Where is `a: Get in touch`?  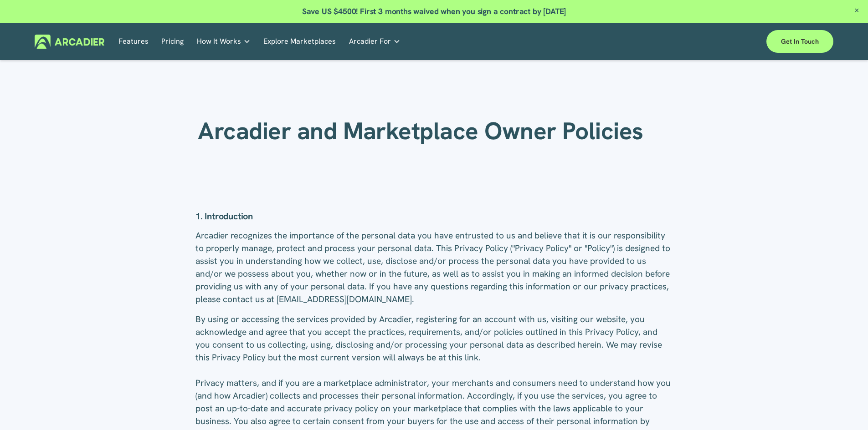
a: Get in touch is located at coordinates (800, 41).